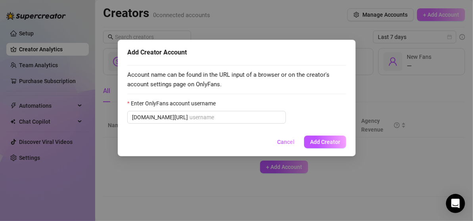  Describe the element at coordinates (174, 103) in the screenshot. I see `label: Enter OnlyFans account username` at that location.